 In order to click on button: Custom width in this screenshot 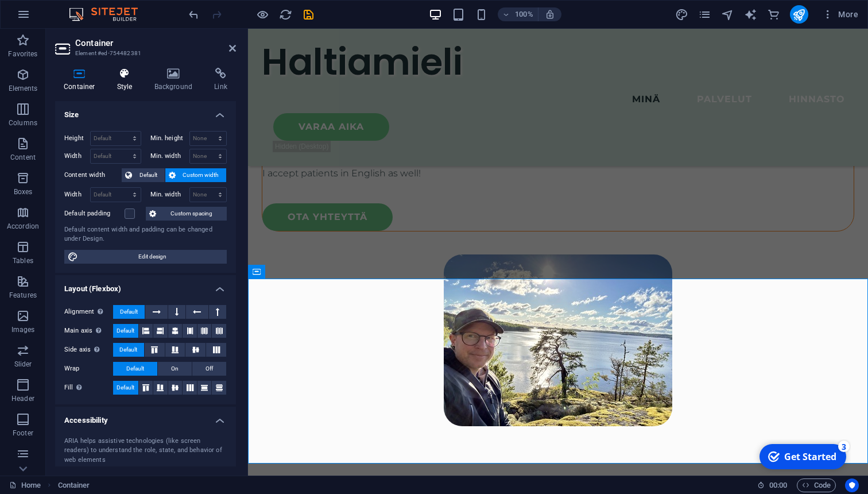, I will do `click(196, 175)`.